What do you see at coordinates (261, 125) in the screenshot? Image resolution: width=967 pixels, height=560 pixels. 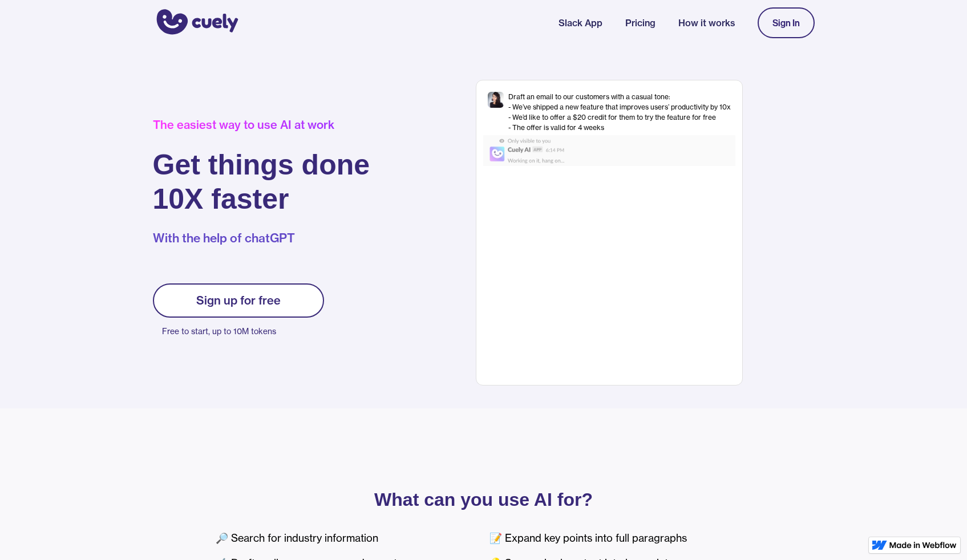 I see `div: The easiest way to use AI at work` at bounding box center [261, 125].